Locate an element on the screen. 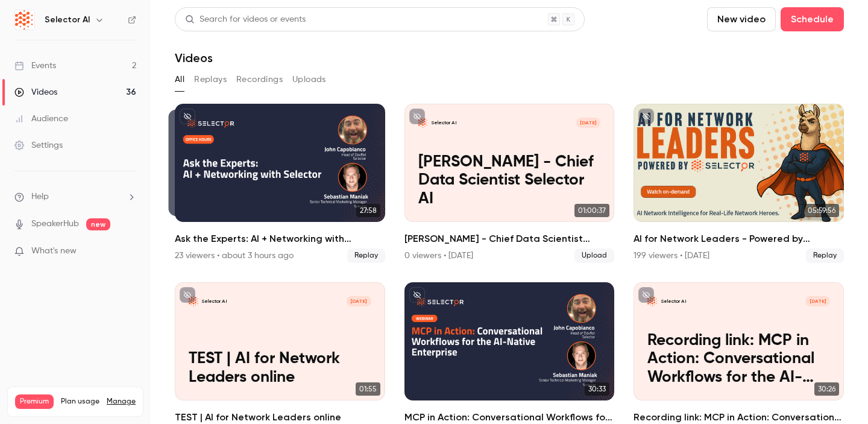 This screenshot has height=424, width=868. span: Premium is located at coordinates (34, 402).